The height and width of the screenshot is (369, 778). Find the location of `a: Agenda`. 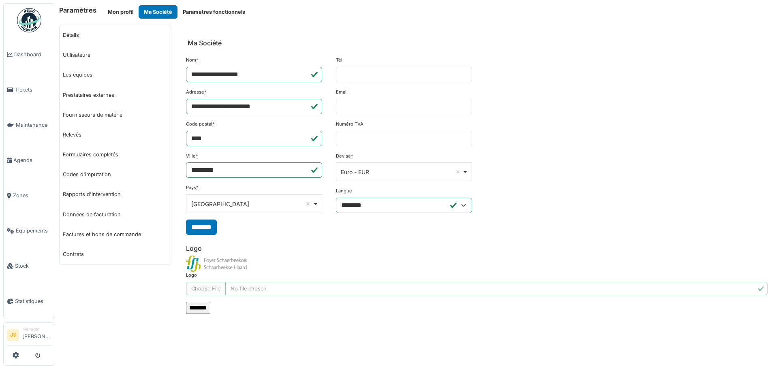

a: Agenda is located at coordinates (29, 160).